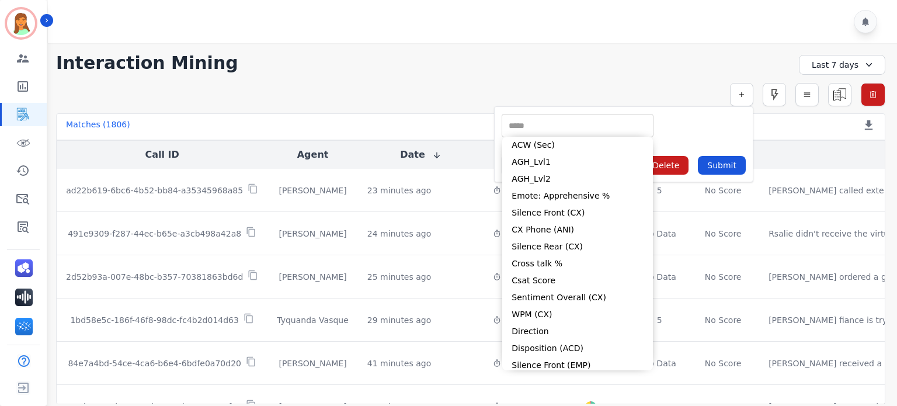 This screenshot has height=406, width=897. I want to click on div: 00:06:26, so click(516, 190).